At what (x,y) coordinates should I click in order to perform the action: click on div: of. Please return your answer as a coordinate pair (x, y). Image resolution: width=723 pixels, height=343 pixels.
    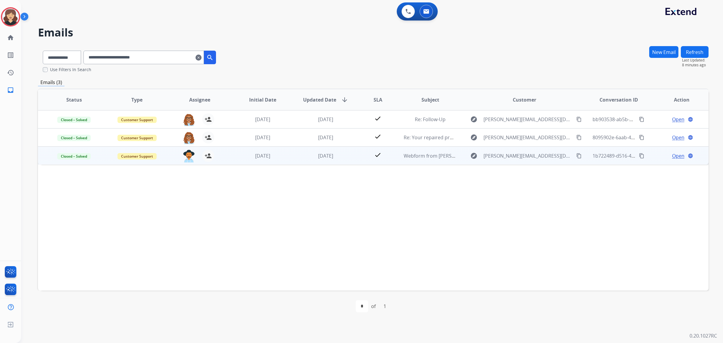
    Looking at the image, I should click on (373, 306).